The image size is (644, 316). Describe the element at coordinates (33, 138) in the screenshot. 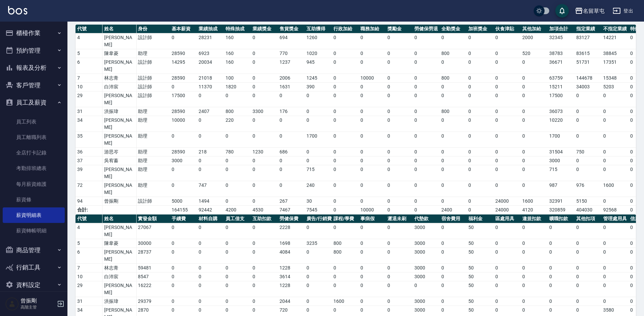

I see `a: 員工離職列表` at that location.